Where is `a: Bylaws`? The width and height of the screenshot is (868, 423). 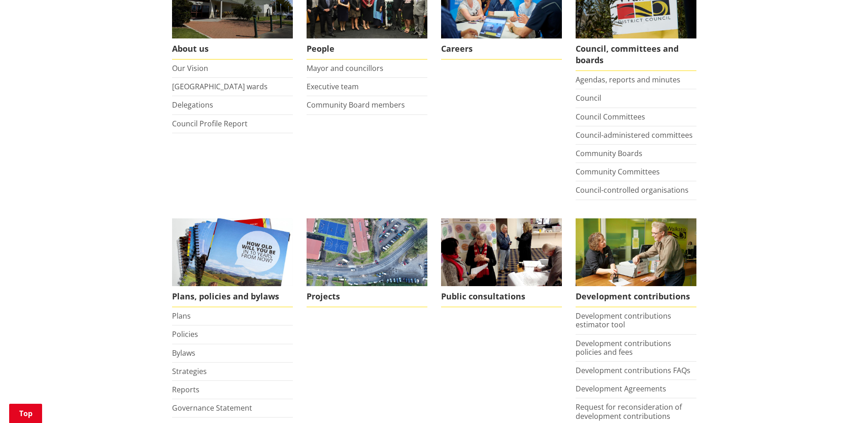
a: Bylaws is located at coordinates (184, 353).